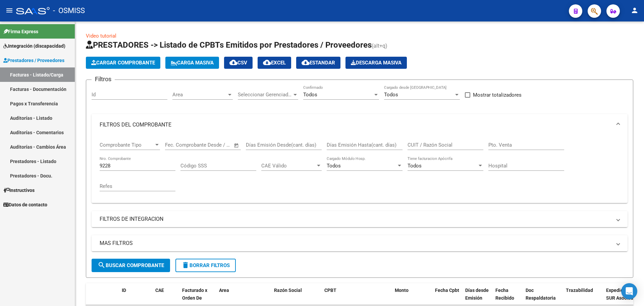 The image size is (644, 306). What do you see at coordinates (127, 145) in the screenshot?
I see `span: Comprobante Tipo` at bounding box center [127, 145].